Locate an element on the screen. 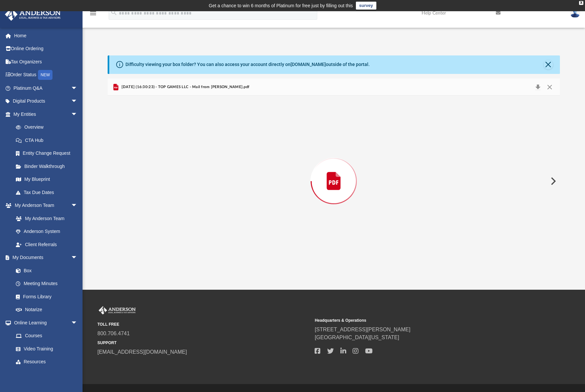  a: CTA Hub is located at coordinates (48, 140).